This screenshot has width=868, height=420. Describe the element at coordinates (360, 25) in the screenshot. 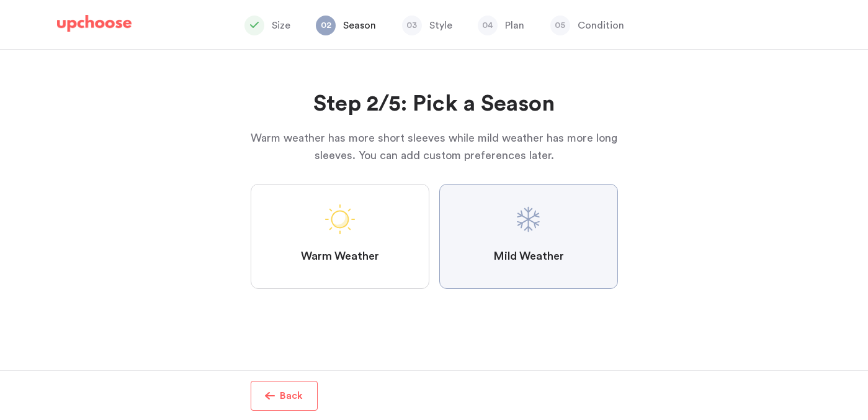

I see `p: Season` at that location.